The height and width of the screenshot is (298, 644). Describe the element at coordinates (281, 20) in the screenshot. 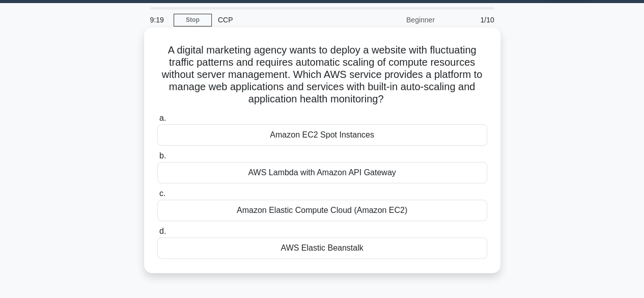

I see `div: CCP` at that location.